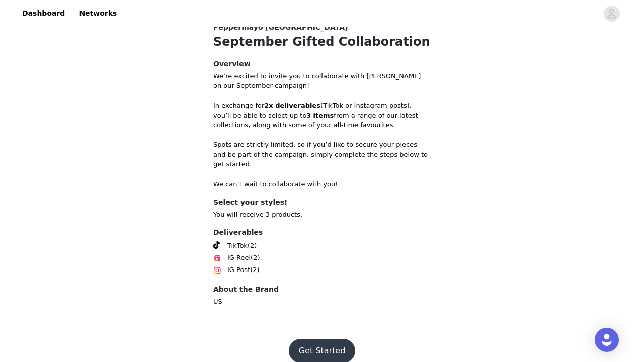 This screenshot has height=362, width=644. What do you see at coordinates (239, 270) in the screenshot?
I see `span: IG Post` at bounding box center [239, 270].